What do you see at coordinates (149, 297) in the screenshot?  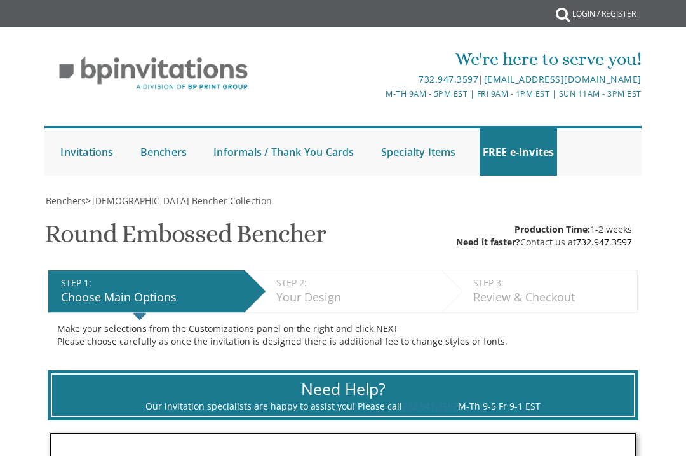 I see `div: Choose Main Options` at bounding box center [149, 297].